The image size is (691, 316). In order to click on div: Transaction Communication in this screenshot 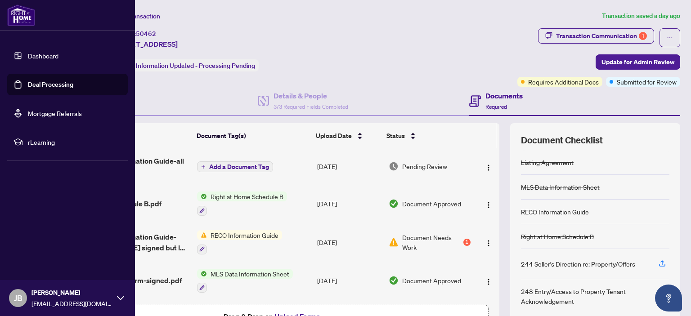, I will do `click(602, 36)`.